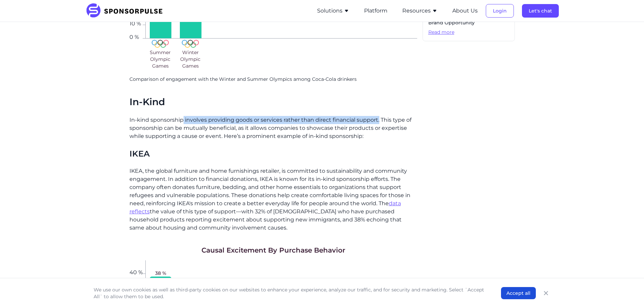  I want to click on span: 0 %, so click(136, 37).